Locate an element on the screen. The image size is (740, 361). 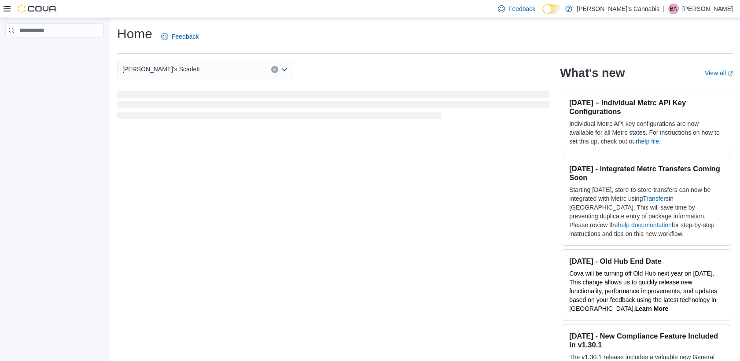
p: Individual Metrc API key configurations are now available for all Metrc states. For instructions ... is located at coordinates (647, 133).